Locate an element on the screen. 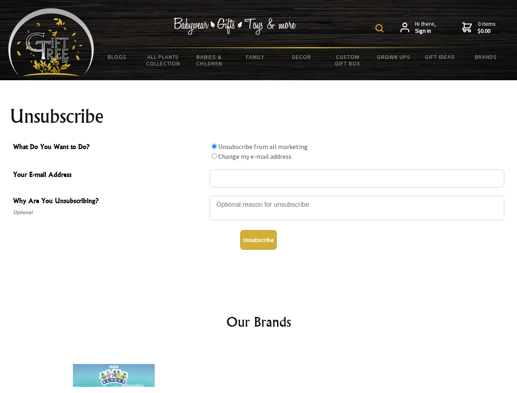 The image size is (517, 393). h2: Our Brands is located at coordinates (259, 322).